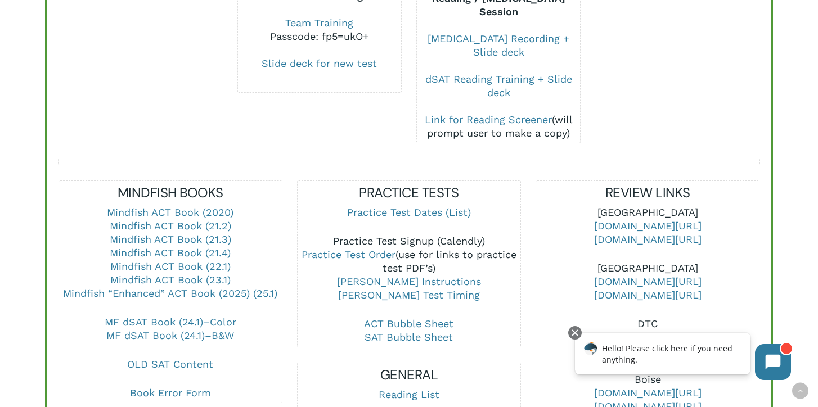 The height and width of the screenshot is (407, 818). I want to click on a: Mindfish ACT Book (21.4), so click(170, 253).